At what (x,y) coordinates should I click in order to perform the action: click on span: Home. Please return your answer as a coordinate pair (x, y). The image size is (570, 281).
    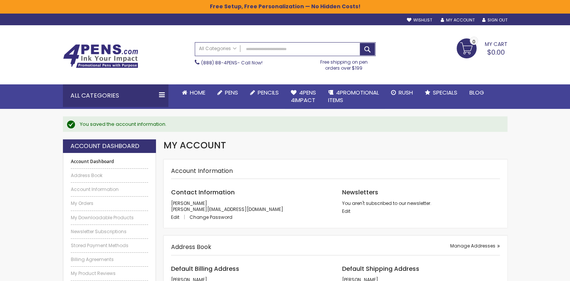
    Looking at the image, I should click on (197, 92).